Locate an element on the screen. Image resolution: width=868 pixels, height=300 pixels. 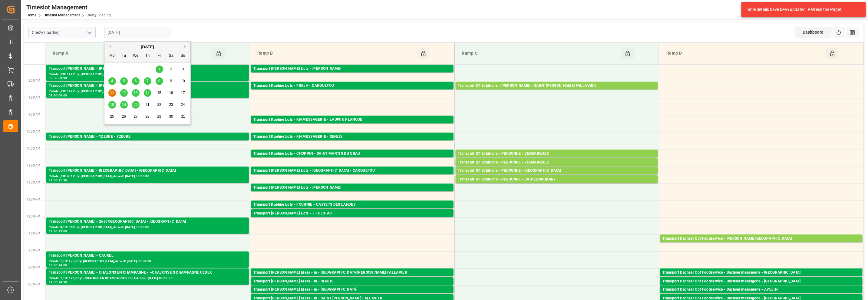
div: Choose Tuesday, August 19th, 2025 is located at coordinates (124, 105).